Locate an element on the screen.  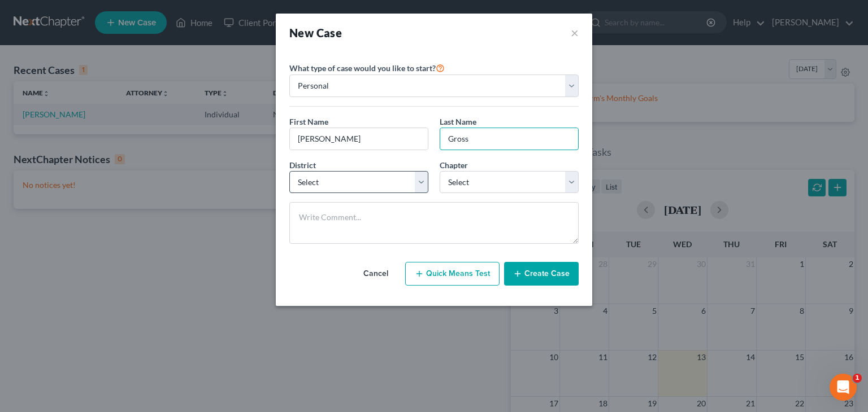
span: Chapter is located at coordinates (454, 165).